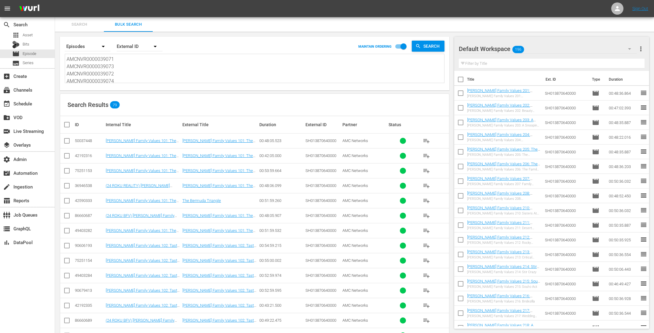 The height and width of the screenshot is (333, 654). What do you see at coordinates (623, 313) in the screenshot?
I see `td: 00:50:36.544` at bounding box center [623, 313].